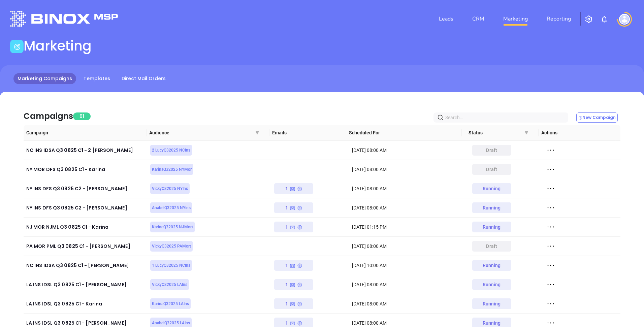 The width and height of the screenshot is (644, 327). Describe the element at coordinates (597, 118) in the screenshot. I see `button: New Campaign` at that location.